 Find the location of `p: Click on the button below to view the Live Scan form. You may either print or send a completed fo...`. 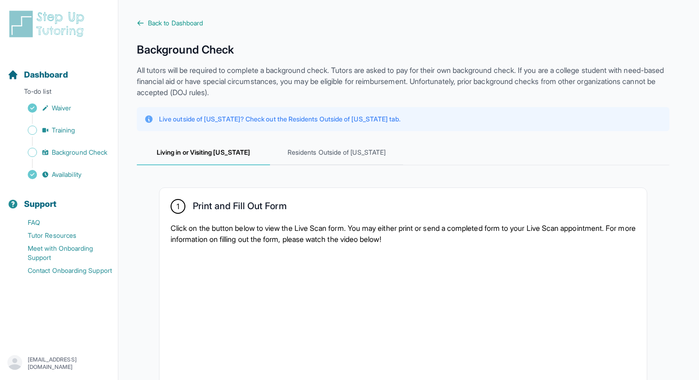

p: Click on the button below to view the Live Scan form. You may either print or send a completed fo... is located at coordinates (403, 234).